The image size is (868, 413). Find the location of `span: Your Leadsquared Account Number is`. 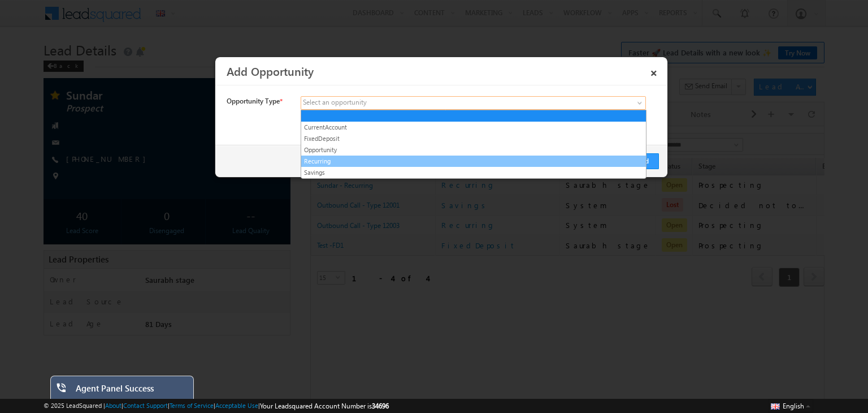

span: Your Leadsquared Account Number is is located at coordinates (324, 405).